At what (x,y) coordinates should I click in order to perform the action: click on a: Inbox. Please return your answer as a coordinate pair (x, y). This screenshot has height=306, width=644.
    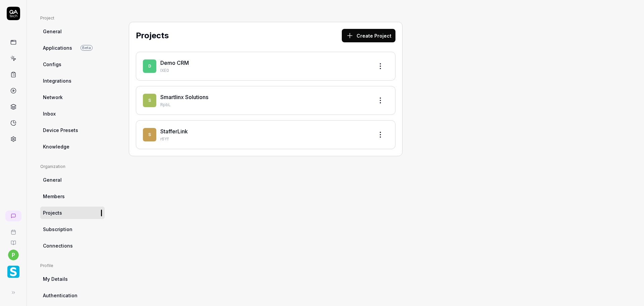
    Looking at the image, I should click on (73, 114).